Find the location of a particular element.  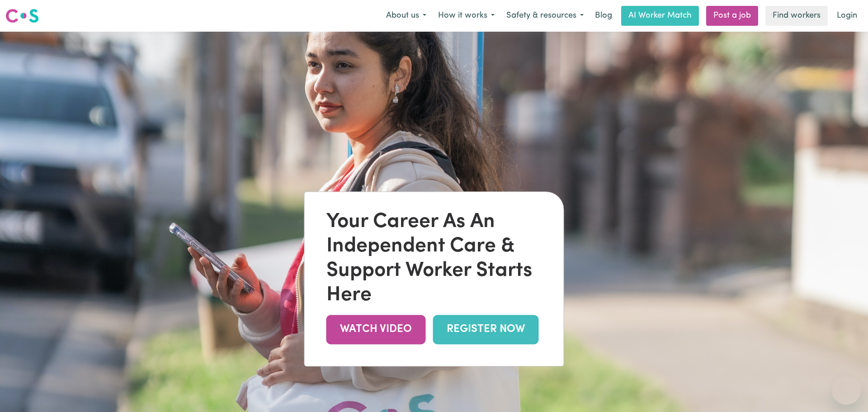

a: Post a job is located at coordinates (732, 16).